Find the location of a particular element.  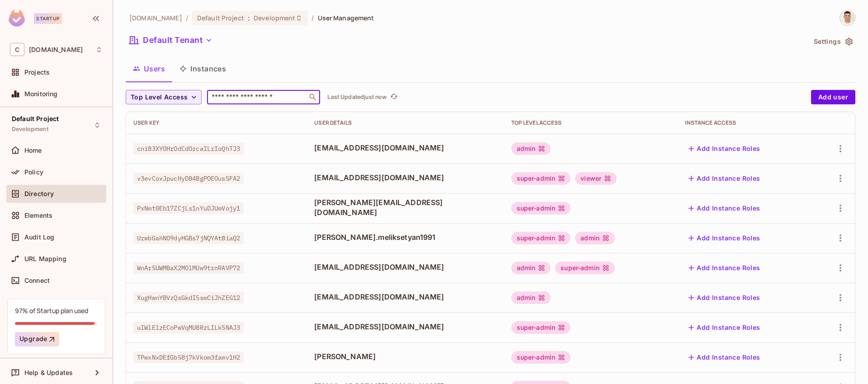

span: Policy is located at coordinates (34, 173).